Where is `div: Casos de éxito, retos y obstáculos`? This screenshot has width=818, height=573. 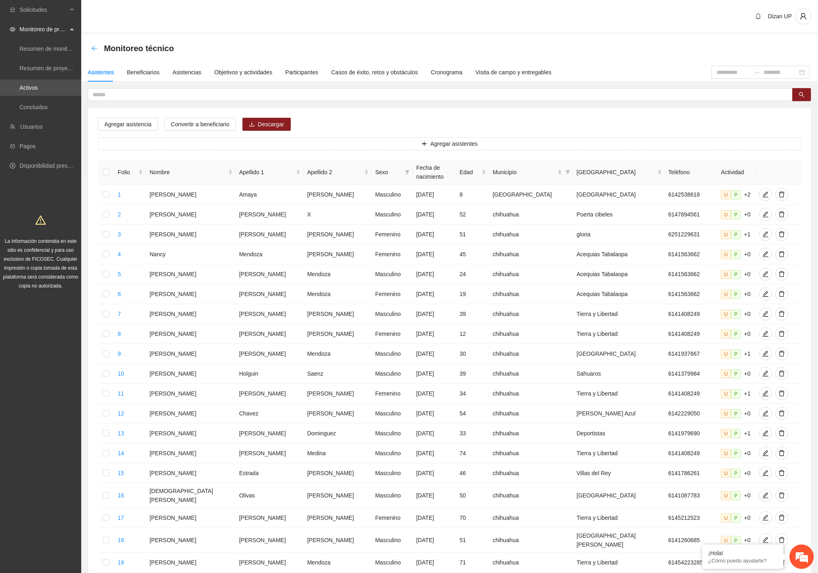 div: Casos de éxito, retos y obstáculos is located at coordinates (374, 72).